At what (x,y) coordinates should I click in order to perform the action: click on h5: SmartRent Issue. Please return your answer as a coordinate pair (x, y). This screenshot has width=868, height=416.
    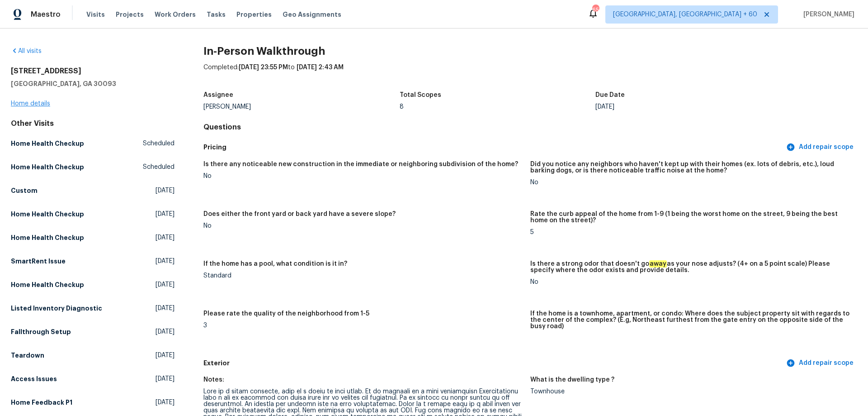
    Looking at the image, I should click on (38, 261).